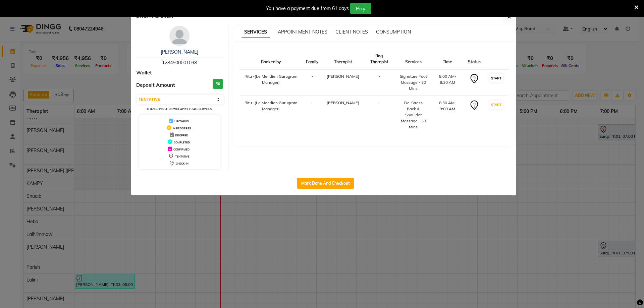  What do you see at coordinates (302, 32) in the screenshot?
I see `span: APPOINTMENT NOTES` at bounding box center [302, 32].